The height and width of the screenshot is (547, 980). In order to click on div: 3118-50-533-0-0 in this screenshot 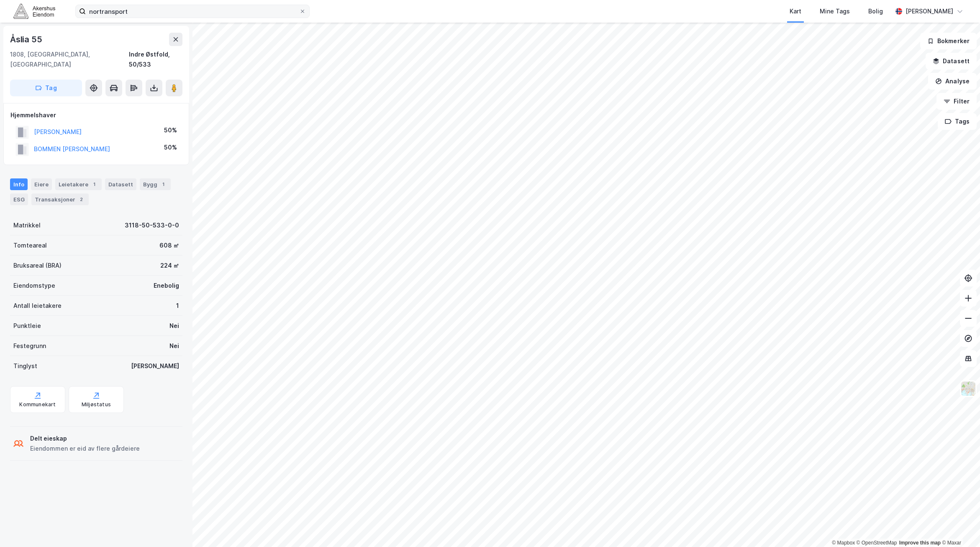, I will do `click(151, 225)`.